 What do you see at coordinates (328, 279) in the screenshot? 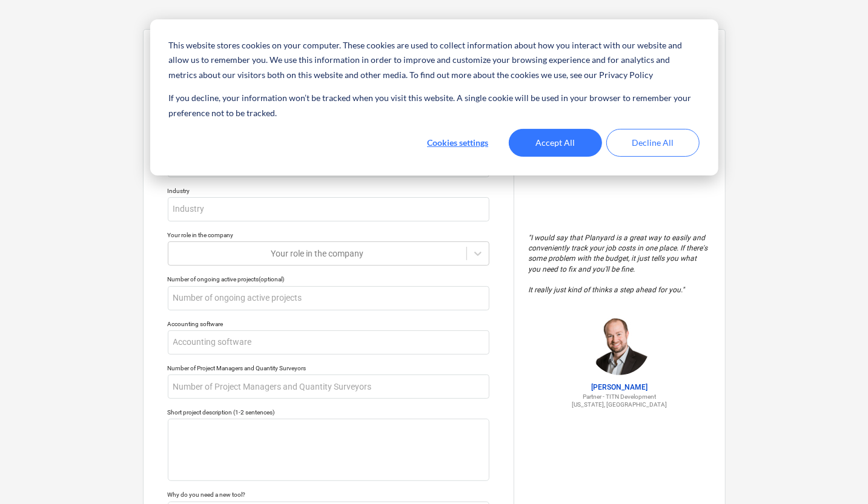
I see `div: Number of ongoing active projects (optional)` at bounding box center [328, 279].